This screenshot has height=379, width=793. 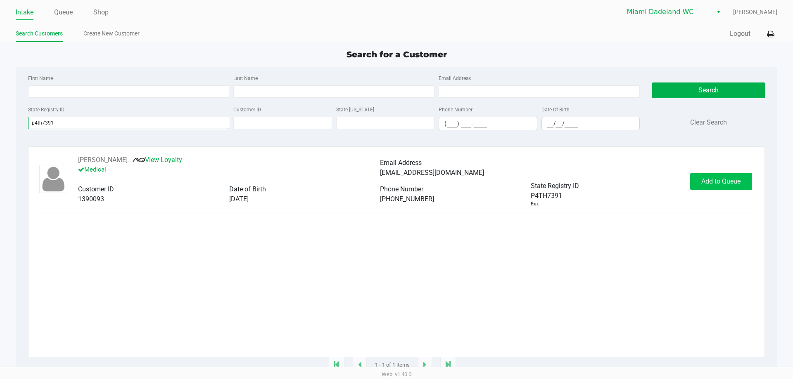 What do you see at coordinates (546, 196) in the screenshot?
I see `span: P4TH7391` at bounding box center [546, 196].